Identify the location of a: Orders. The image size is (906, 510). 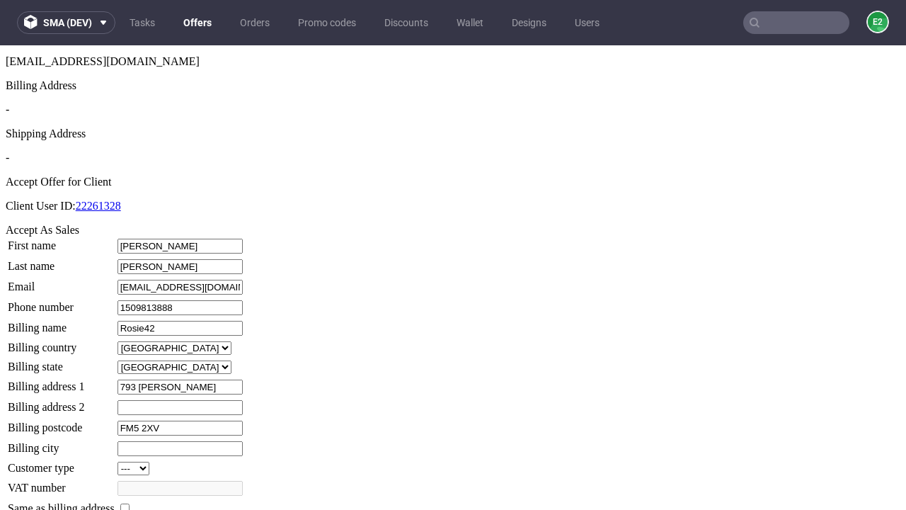
(255, 23).